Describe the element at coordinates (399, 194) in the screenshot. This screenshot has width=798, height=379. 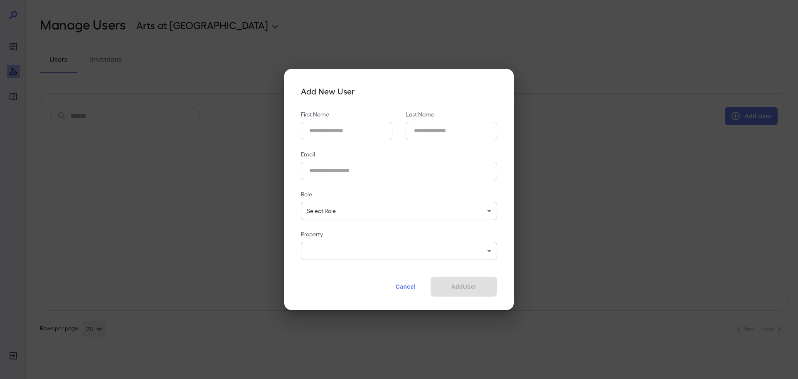
I see `p: Role` at that location.